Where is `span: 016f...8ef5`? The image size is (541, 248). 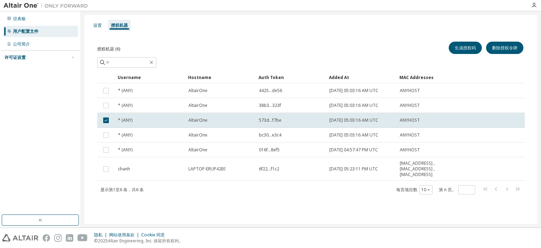 span: 016f...8ef5 is located at coordinates (269, 150).